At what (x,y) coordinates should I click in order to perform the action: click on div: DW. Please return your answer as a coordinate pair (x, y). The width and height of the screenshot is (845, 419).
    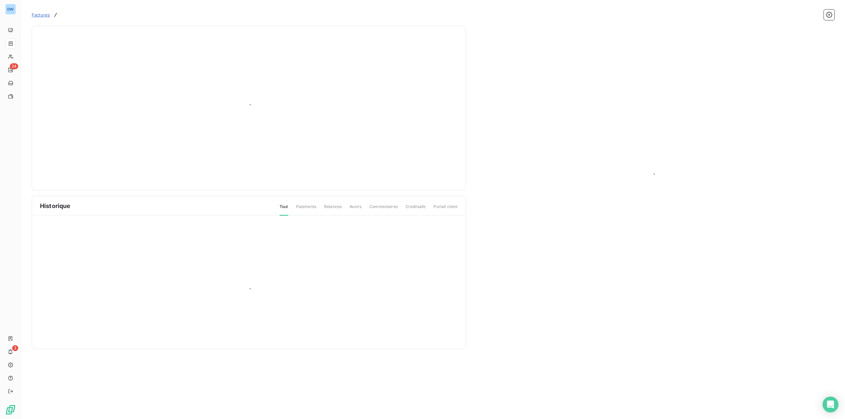
    Looking at the image, I should click on (11, 9).